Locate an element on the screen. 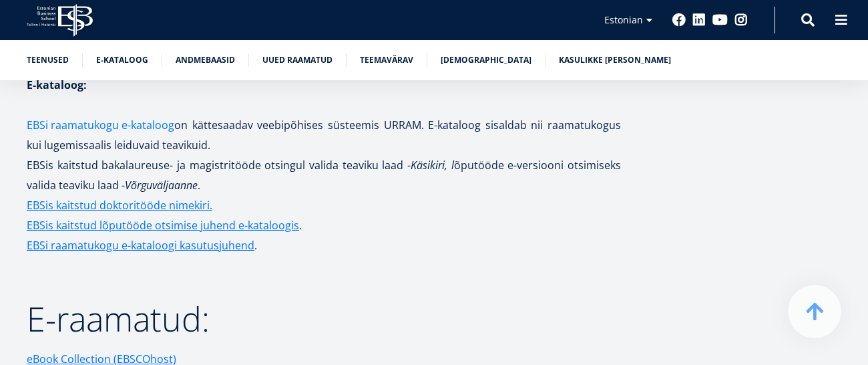 The image size is (868, 365). a: E-kataloog is located at coordinates (122, 60).